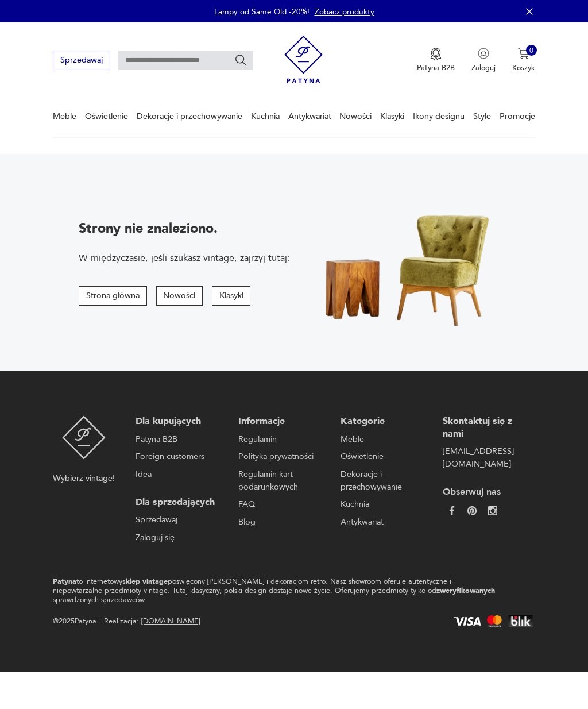 The image size is (588, 709). I want to click on a: Zaloguj się, so click(179, 538).